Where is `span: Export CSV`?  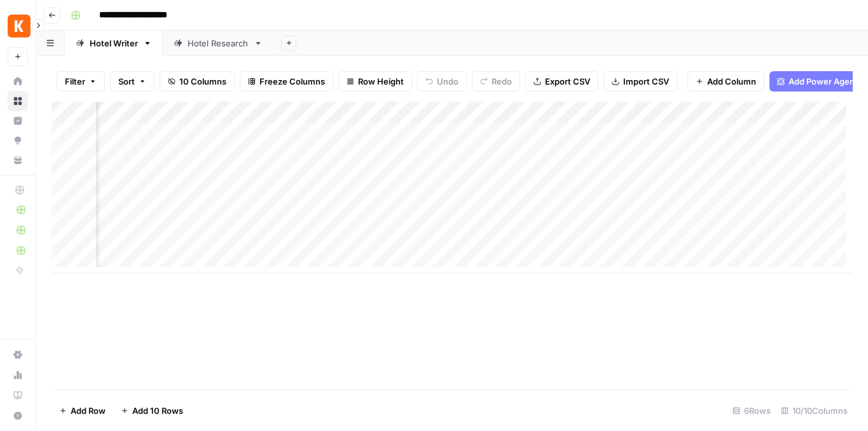 span: Export CSV is located at coordinates (567, 81).